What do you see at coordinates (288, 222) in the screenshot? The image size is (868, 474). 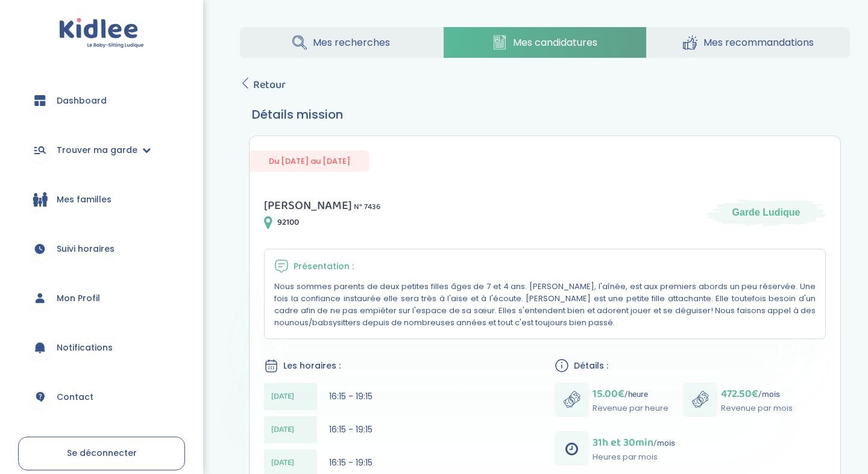 I see `span: 92100` at bounding box center [288, 222].